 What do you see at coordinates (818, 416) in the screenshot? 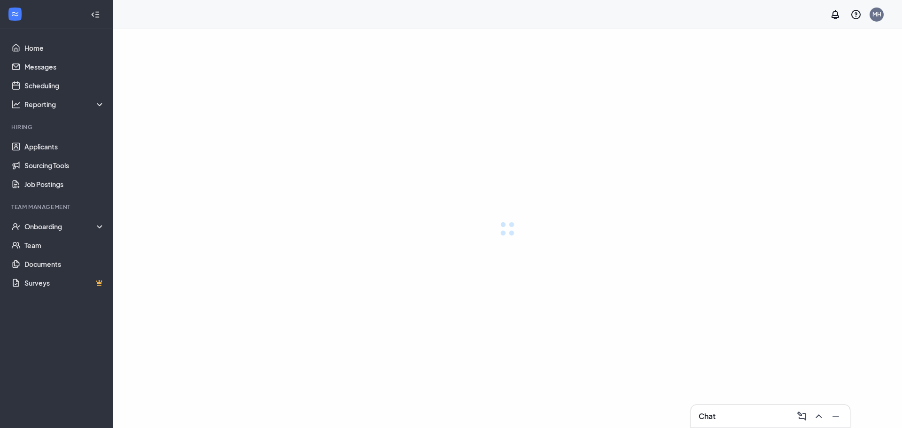
I see `button: ChevronUp` at bounding box center [818, 416].